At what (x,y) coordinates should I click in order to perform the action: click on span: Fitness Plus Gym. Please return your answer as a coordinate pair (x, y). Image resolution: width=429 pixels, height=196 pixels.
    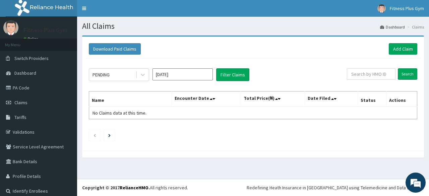
    Looking at the image, I should click on (407, 8).